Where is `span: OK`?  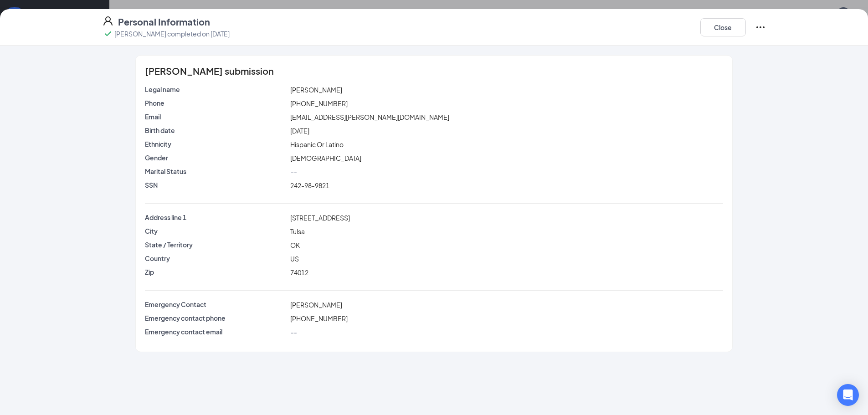 span: OK is located at coordinates (295, 245).